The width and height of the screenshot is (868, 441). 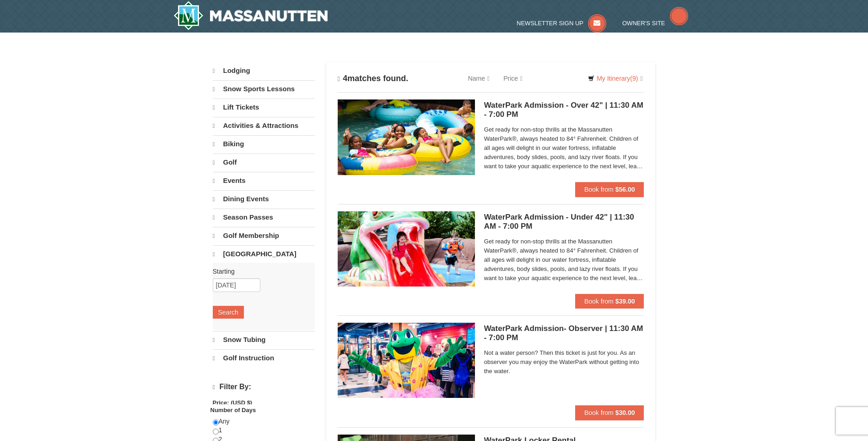 I want to click on h4: Filter By:, so click(x=264, y=387).